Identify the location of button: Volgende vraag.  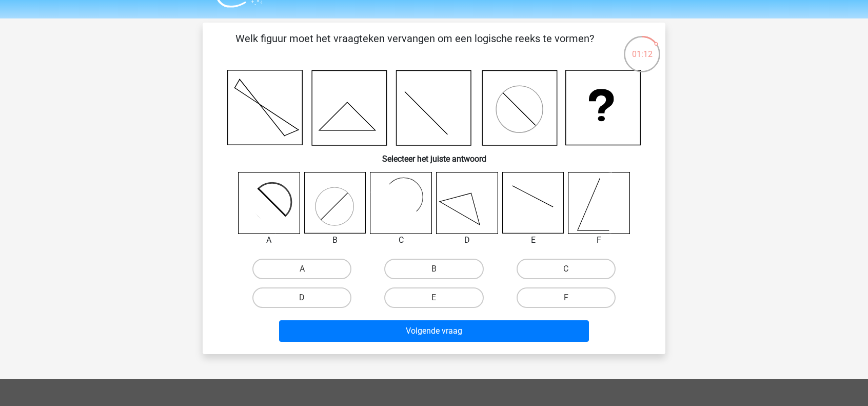
(434, 331).